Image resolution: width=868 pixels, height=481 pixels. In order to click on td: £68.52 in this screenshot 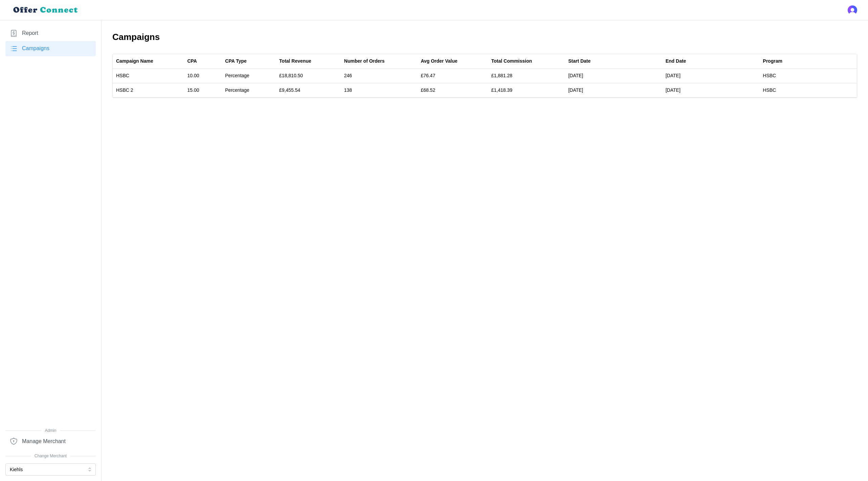, I will do `click(452, 90)`.